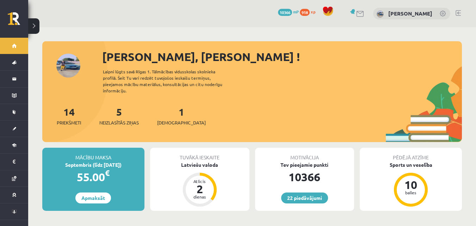 Image resolution: width=476 pixels, height=226 pixels. What do you see at coordinates (305, 12) in the screenshot?
I see `span: 918` at bounding box center [305, 12].